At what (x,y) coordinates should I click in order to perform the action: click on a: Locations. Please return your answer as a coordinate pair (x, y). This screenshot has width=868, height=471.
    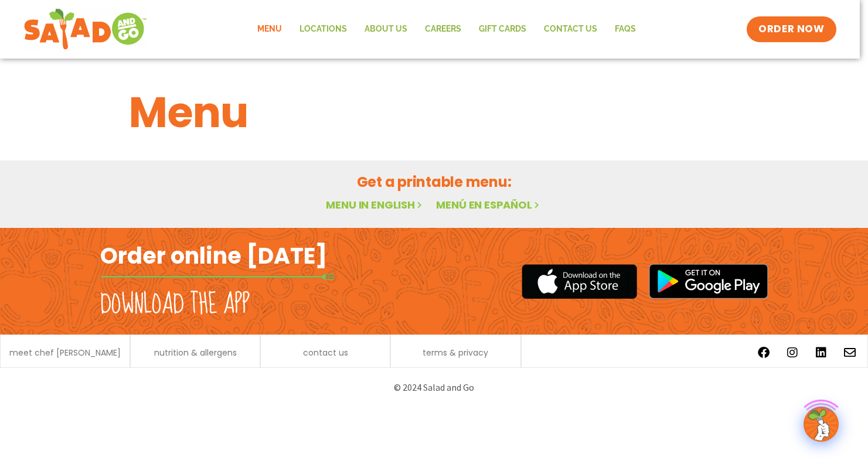
    Looking at the image, I should click on (323, 29).